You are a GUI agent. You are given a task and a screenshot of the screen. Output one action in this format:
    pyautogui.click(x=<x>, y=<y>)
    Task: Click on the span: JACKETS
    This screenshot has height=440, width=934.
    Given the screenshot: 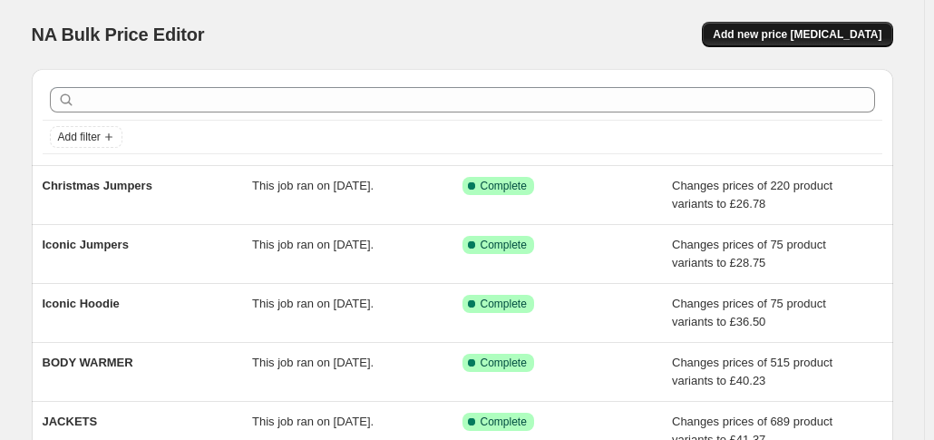 What is the action you would take?
    pyautogui.click(x=70, y=421)
    